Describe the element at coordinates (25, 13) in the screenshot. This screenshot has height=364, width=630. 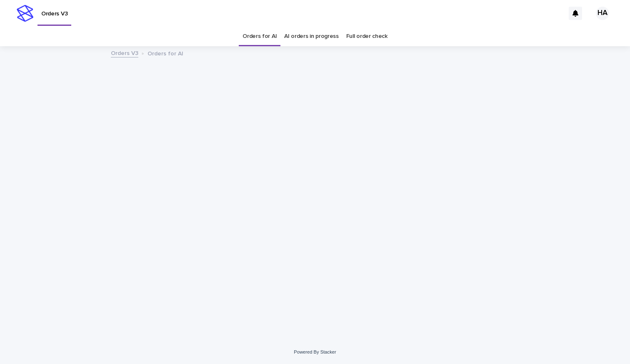
I see `img: stacker-logo-s-only.png` at that location.